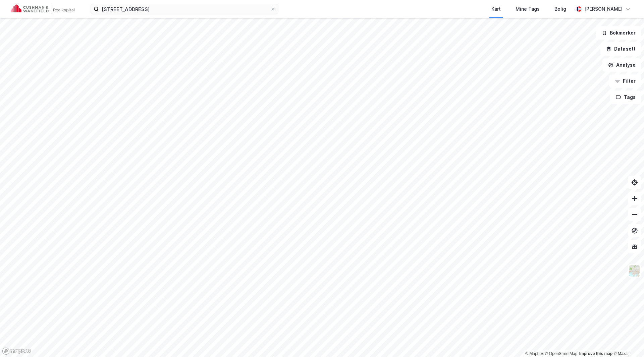 This screenshot has width=644, height=357. Describe the element at coordinates (560, 9) in the screenshot. I see `div: Bolig` at that location.